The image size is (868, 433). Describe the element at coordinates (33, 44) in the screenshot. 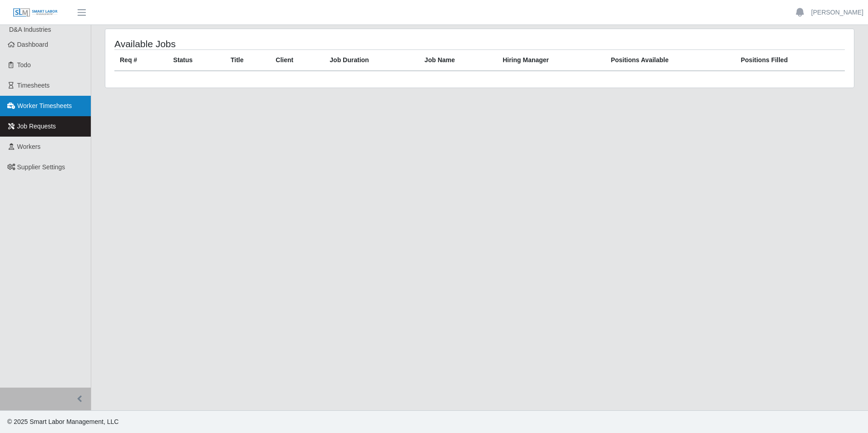

I see `span: Dashboard` at that location.